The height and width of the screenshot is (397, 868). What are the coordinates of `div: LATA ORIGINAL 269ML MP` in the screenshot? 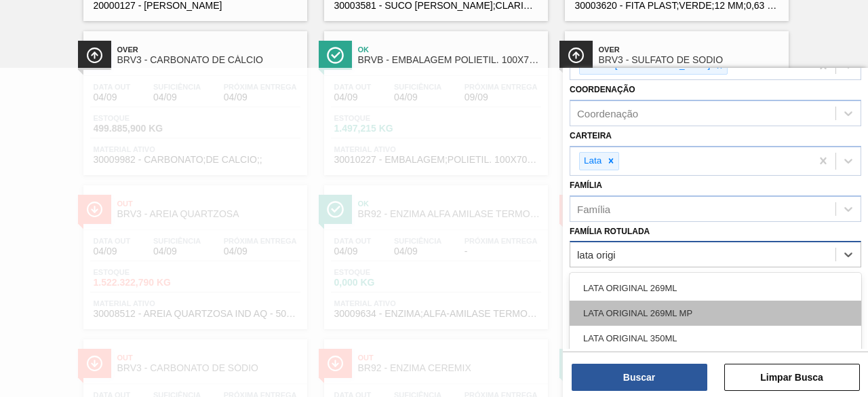 It's located at (716, 313).